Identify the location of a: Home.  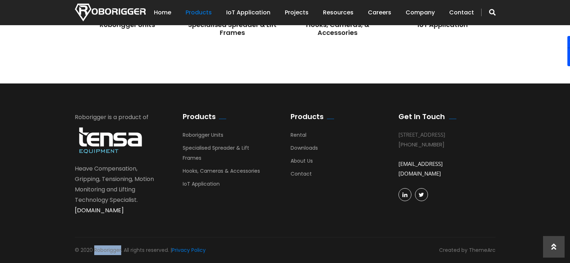
(162, 13).